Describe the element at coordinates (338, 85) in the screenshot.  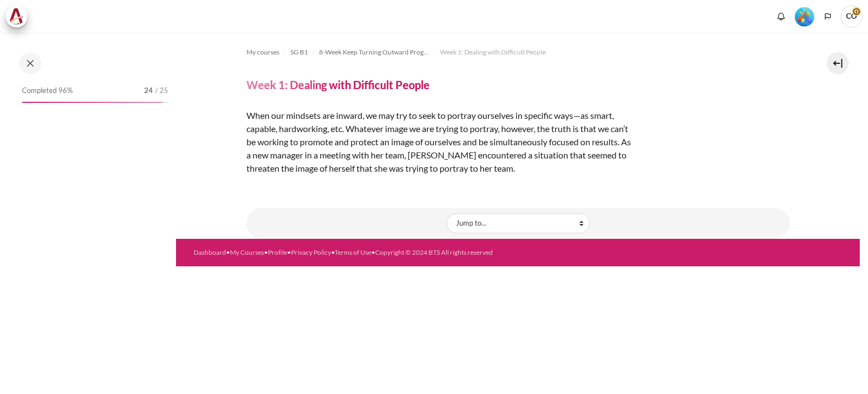
I see `h4: Week 1: Dealing with Difficult People` at that location.